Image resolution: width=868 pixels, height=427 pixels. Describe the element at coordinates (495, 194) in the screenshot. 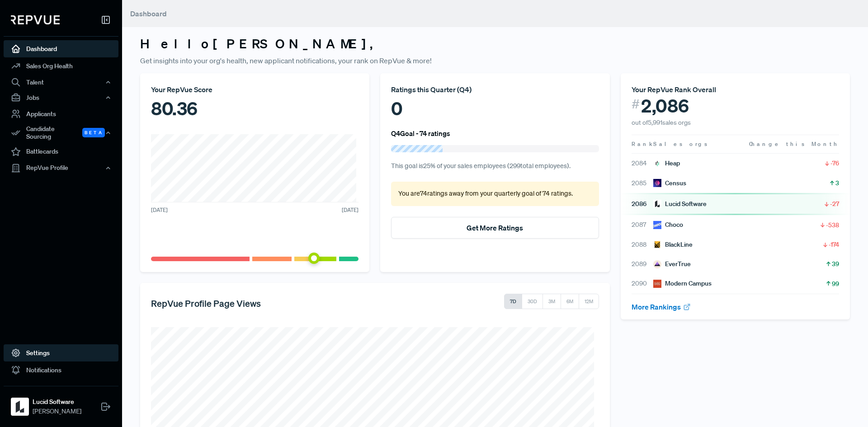

I see `p: You are 74 ratings away from your quarterly goal of 74 ratings .` at that location.